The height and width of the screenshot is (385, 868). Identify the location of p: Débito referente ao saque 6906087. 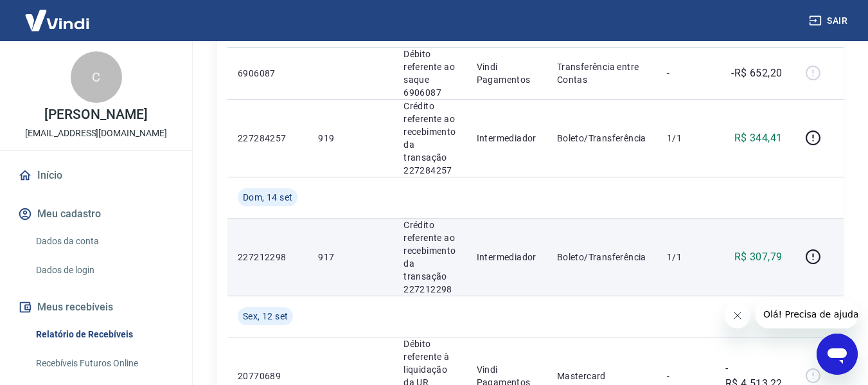
(429, 73).